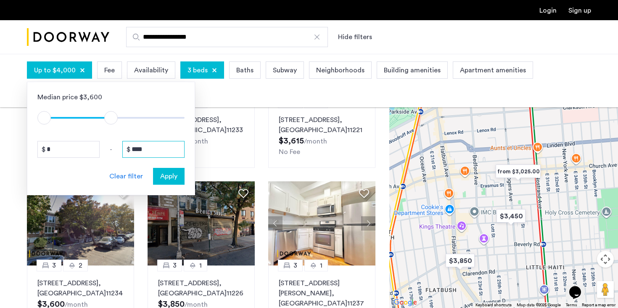 This screenshot has height=308, width=618. Describe the element at coordinates (151, 70) in the screenshot. I see `span: Availability` at that location.